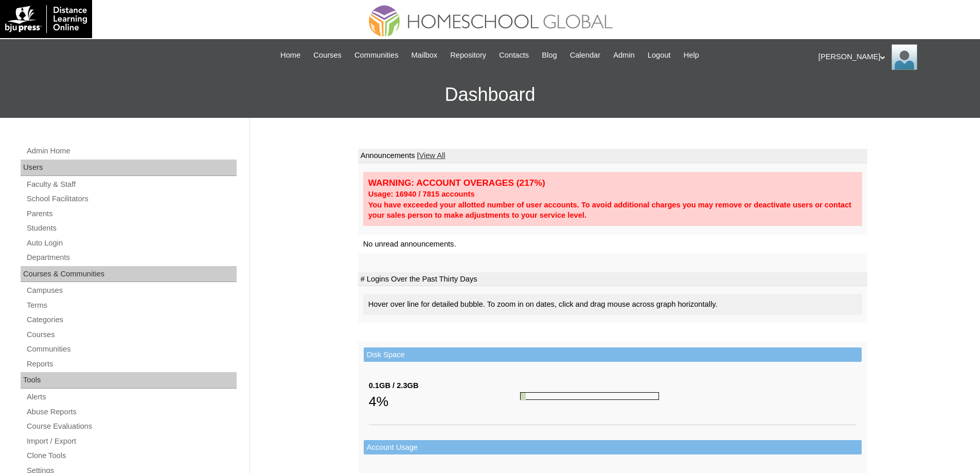 This screenshot has width=980, height=473. Describe the element at coordinates (131, 397) in the screenshot. I see `a: Alerts` at that location.